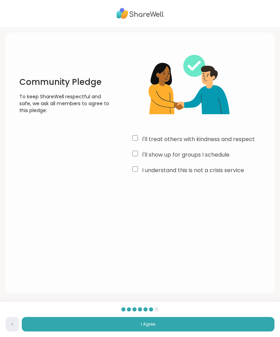 The width and height of the screenshot is (280, 337). Describe the element at coordinates (148, 324) in the screenshot. I see `button: I Agree` at that location.